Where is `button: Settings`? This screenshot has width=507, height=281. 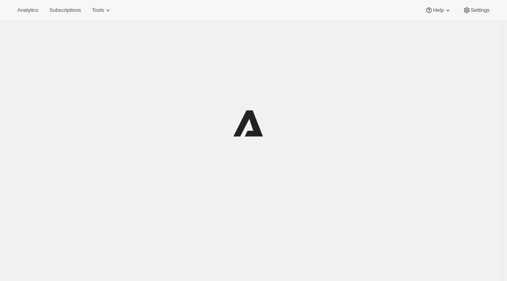
button: Settings is located at coordinates (476, 10).